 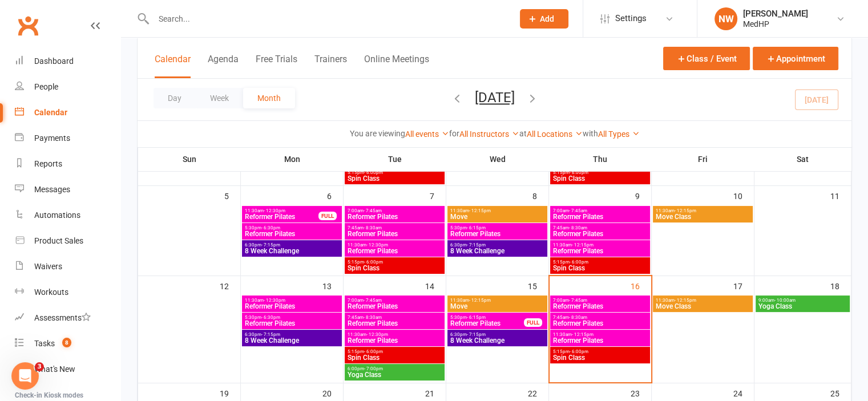 I want to click on div: 6, so click(x=335, y=196).